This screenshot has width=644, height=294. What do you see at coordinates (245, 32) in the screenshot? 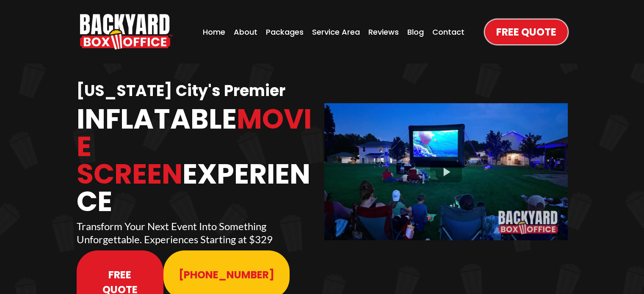
I see `div: About` at bounding box center [245, 32].